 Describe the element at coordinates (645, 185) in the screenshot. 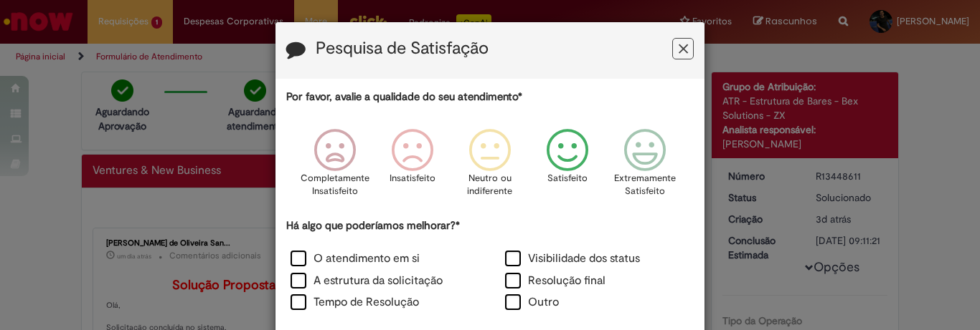

I see `p: Extremamente Satisfeito` at that location.